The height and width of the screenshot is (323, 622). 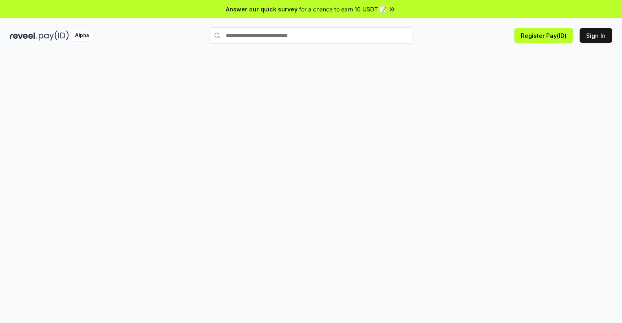 What do you see at coordinates (23, 35) in the screenshot?
I see `img: reveel_dark` at bounding box center [23, 35].